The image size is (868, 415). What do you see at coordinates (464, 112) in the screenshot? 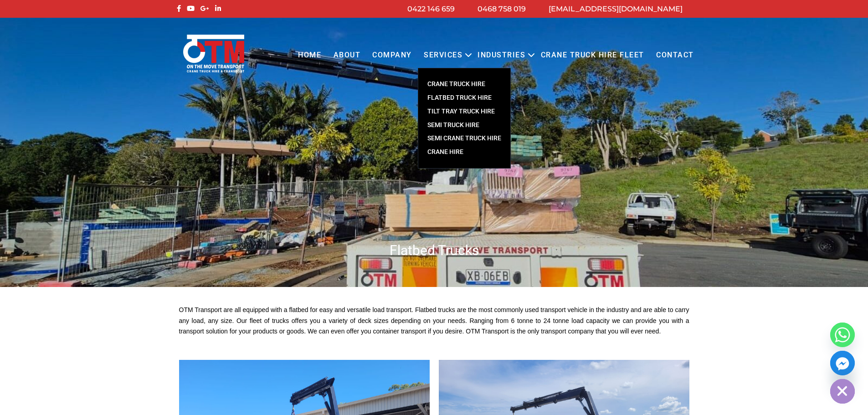
I see `a: TILT TRAY TRUCK HIRE` at bounding box center [464, 112].